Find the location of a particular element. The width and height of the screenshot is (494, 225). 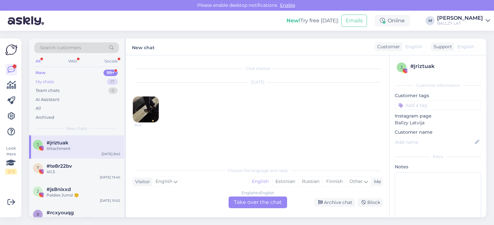

div: Block is located at coordinates (370, 202).